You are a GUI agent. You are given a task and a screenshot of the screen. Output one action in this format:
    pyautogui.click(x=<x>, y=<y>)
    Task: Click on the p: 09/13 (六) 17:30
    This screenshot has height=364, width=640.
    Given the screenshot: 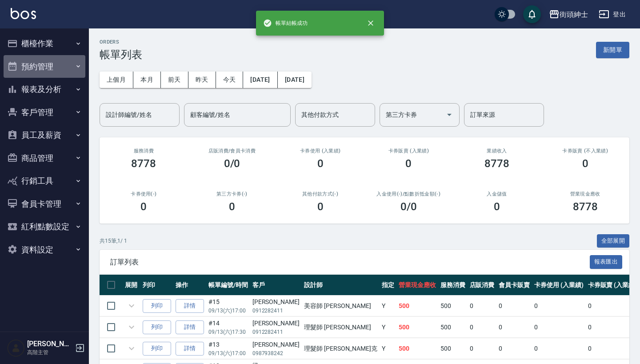 What is the action you would take?
    pyautogui.click(x=228, y=332)
    